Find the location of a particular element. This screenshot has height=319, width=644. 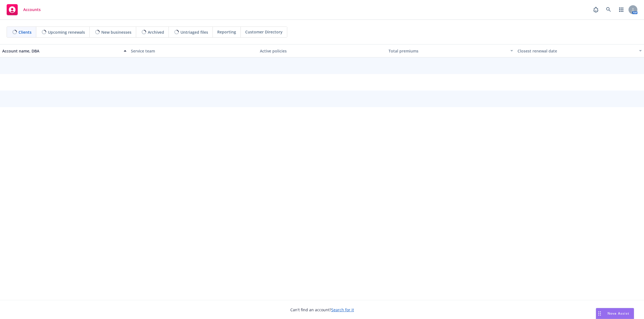

div: Account name, DBA is located at coordinates (61, 51).